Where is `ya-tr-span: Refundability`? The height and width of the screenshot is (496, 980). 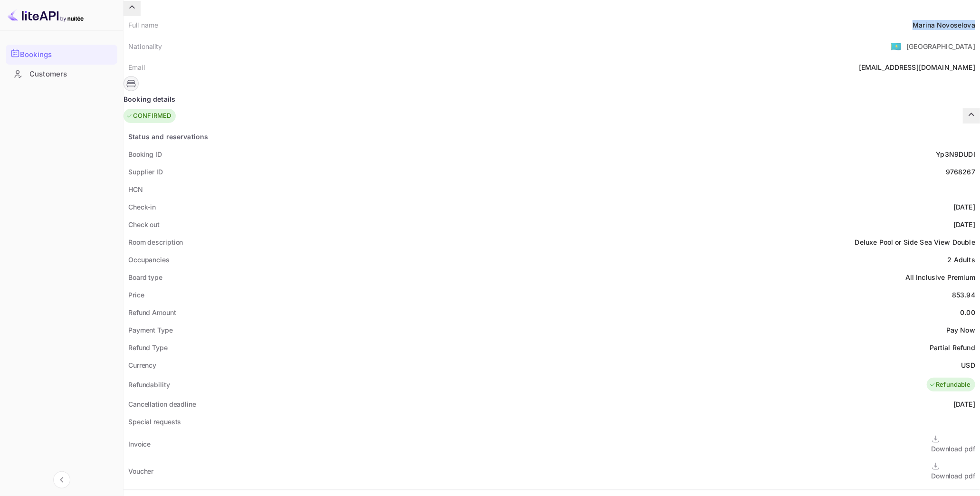
ya-tr-span: Refundability is located at coordinates (149, 384).